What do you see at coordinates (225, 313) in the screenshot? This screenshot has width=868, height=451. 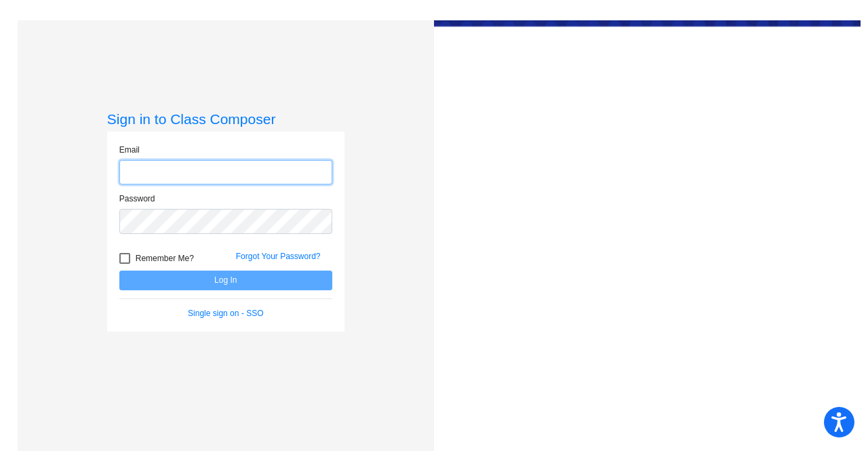 I see `a: Single sign on - SSO` at bounding box center [225, 313].